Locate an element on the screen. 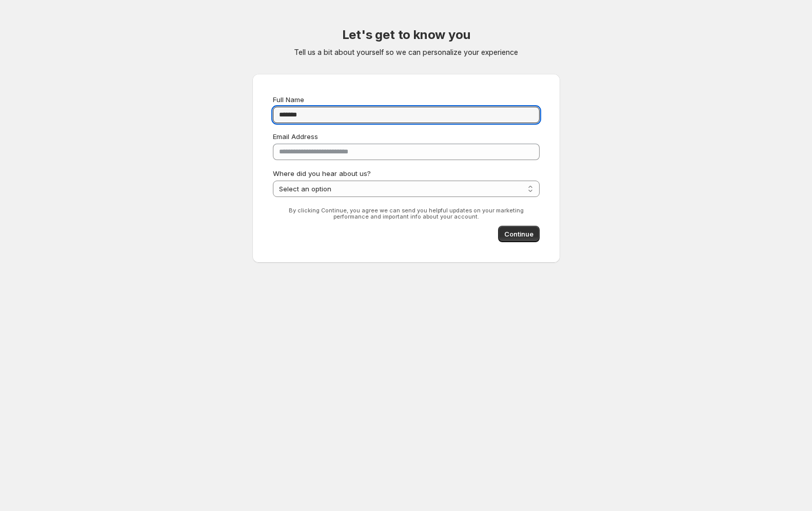 This screenshot has height=511, width=812. p: Tell us a bit about yourself so we can personalize your experience is located at coordinates (406, 53).